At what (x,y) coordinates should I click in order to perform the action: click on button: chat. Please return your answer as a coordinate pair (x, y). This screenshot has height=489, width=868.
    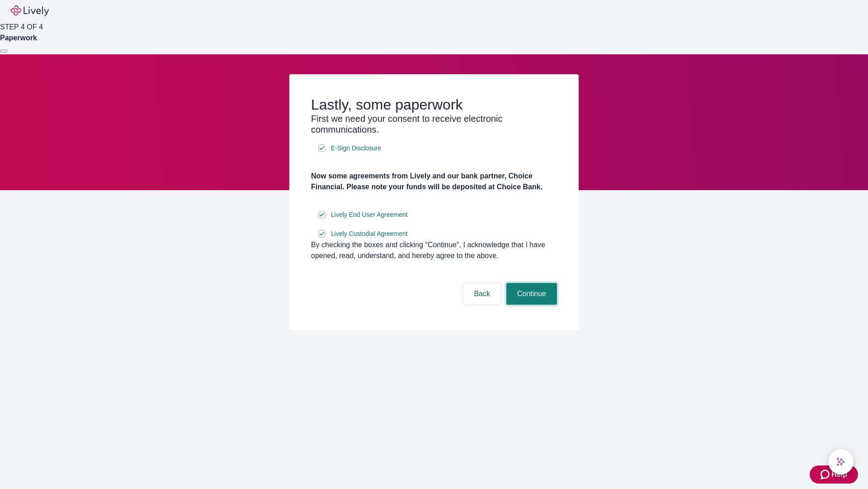
    Looking at the image, I should click on (841, 462).